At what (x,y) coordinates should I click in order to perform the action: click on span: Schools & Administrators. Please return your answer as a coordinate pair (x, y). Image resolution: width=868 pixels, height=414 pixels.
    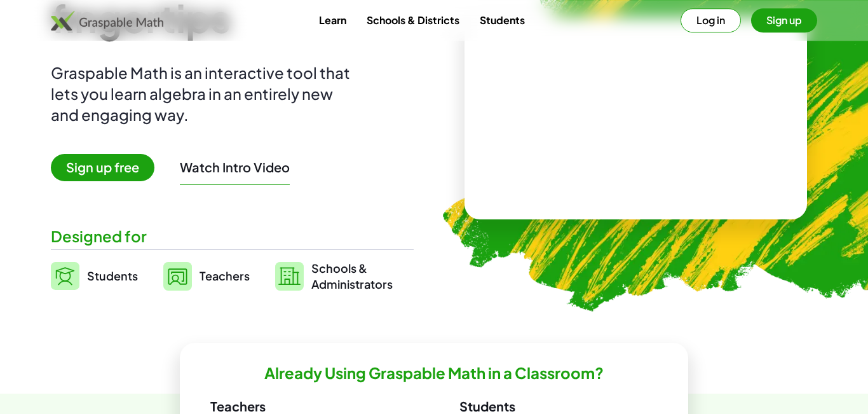
    Looking at the image, I should click on (352, 276).